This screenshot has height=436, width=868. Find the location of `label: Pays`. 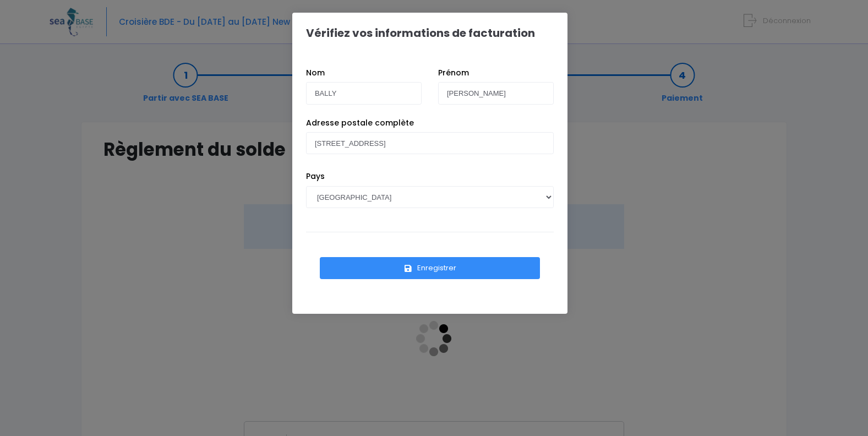

label: Pays is located at coordinates (315, 176).